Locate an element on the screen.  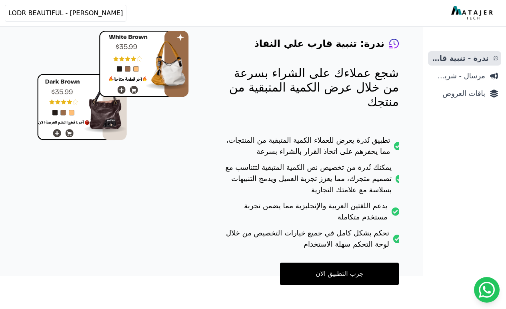
h4: ندرة: تنبية قارب علي النفاذ is located at coordinates (319, 44).